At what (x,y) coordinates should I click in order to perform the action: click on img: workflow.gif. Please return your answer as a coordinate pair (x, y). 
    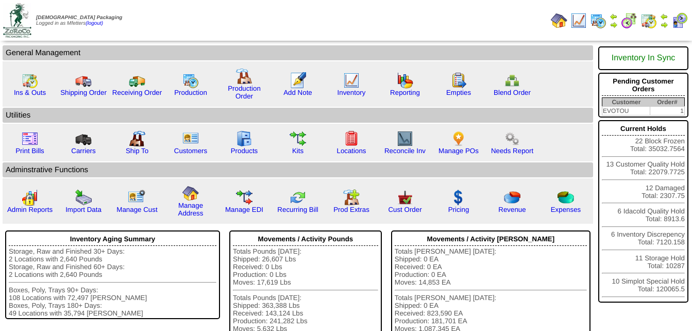
    Looking at the image, I should click on (298, 139).